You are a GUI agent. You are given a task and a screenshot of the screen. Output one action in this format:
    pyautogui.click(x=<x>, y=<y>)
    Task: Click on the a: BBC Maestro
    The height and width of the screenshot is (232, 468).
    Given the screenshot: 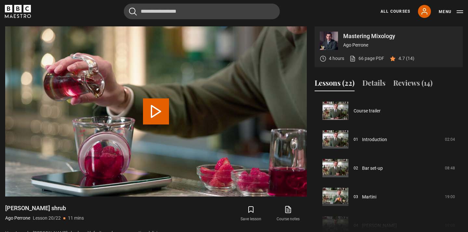 What is the action you would take?
    pyautogui.click(x=18, y=11)
    